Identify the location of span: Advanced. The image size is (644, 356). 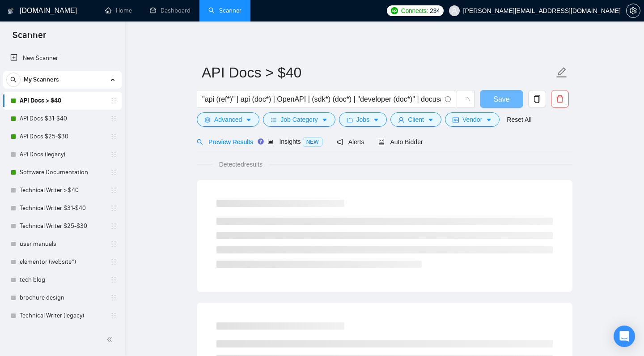
(228, 120).